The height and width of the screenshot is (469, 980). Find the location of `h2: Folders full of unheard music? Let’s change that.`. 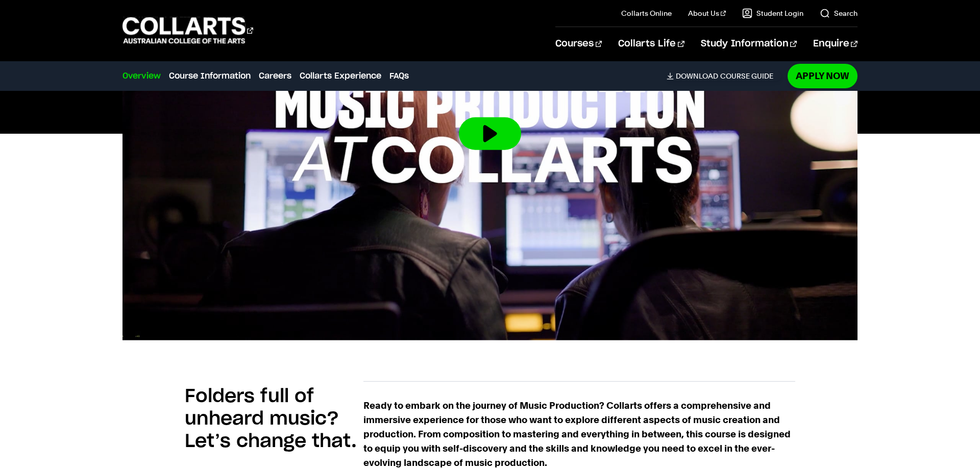

h2: Folders full of unheard music? Let’s change that. is located at coordinates (274, 419).